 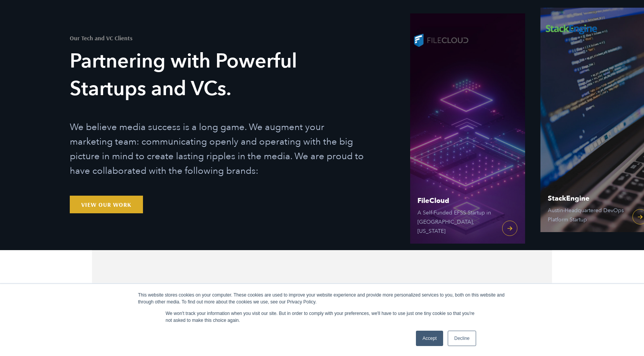 What do you see at coordinates (219, 75) in the screenshot?
I see `h3: Partnering with Powerful Startups and VCs.` at bounding box center [219, 75].